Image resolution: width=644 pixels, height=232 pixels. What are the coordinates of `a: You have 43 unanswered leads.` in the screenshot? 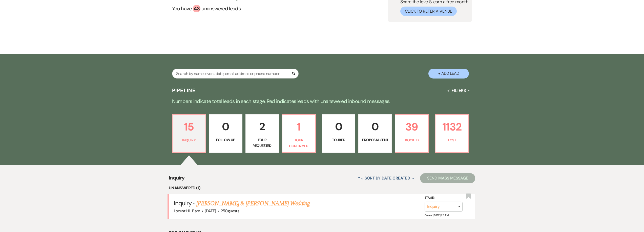 It's located at (228, 8).